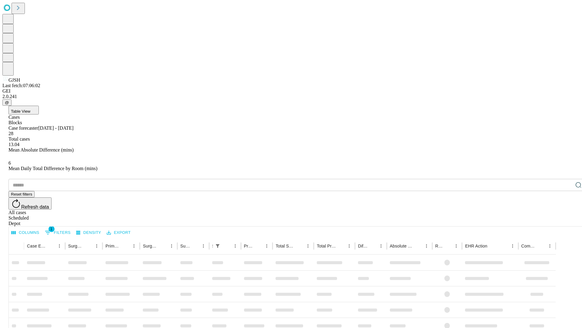 The height and width of the screenshot is (328, 582). What do you see at coordinates (285, 246) in the screenshot?
I see `div: Total Scheduled Duration` at bounding box center [285, 246].